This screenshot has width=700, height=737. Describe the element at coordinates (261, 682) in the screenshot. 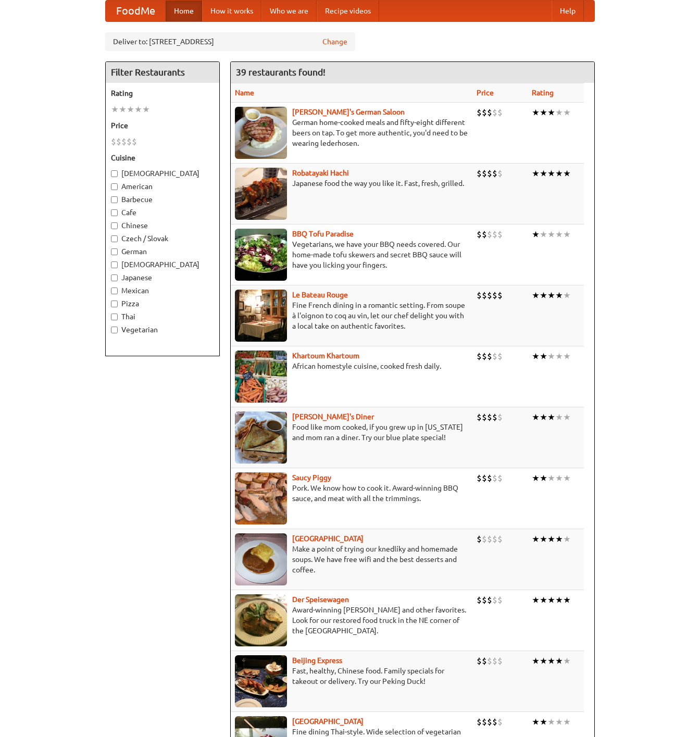

I see `img: beijing.jpg` at that location.